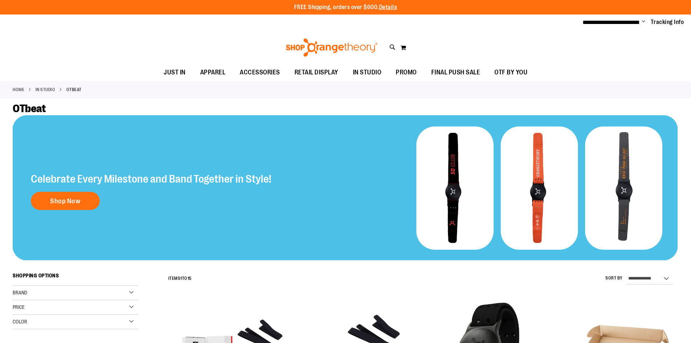 The image size is (691, 343). I want to click on a: OTF BY YOU, so click(511, 73).